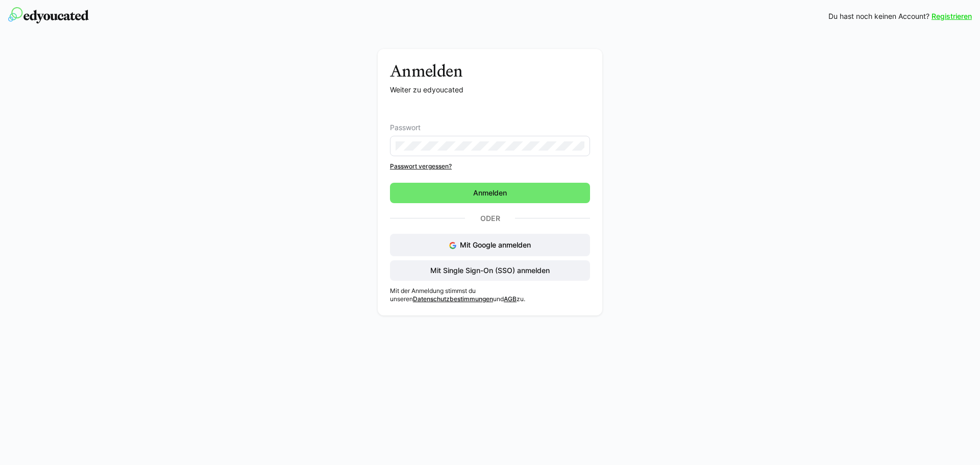  What do you see at coordinates (490, 193) in the screenshot?
I see `button: Anmelden` at bounding box center [490, 193].